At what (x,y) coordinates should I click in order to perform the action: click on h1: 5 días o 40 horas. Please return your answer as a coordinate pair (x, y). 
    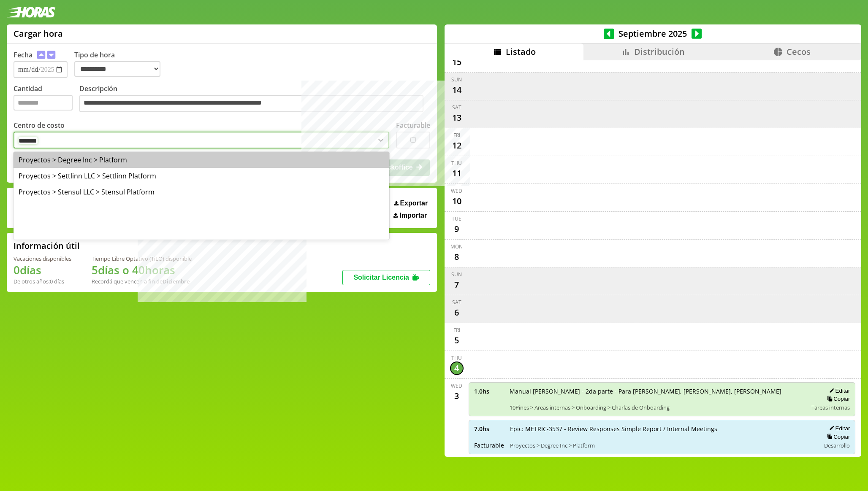
    Looking at the image, I should click on (142, 270).